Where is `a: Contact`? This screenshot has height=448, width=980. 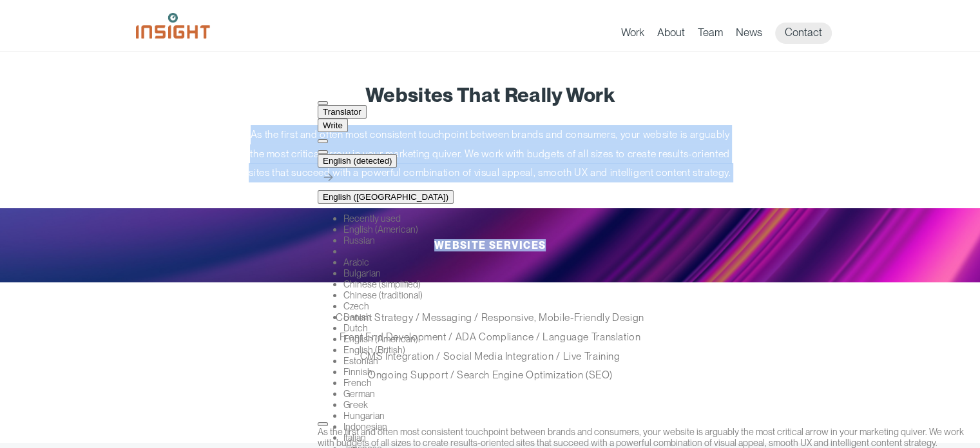
a: Contact is located at coordinates (803, 33).